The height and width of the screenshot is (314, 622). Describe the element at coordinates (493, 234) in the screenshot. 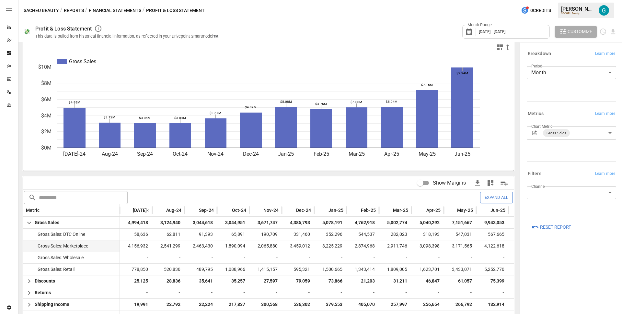

I see `span: 567,665` at that location.